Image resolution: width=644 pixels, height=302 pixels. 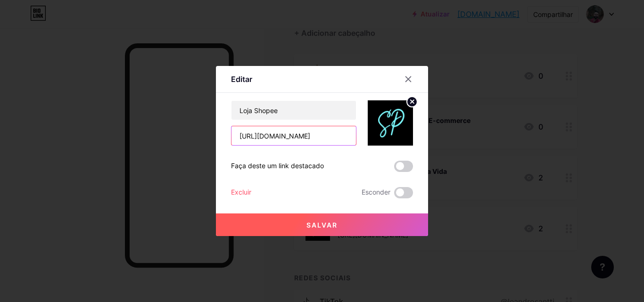 What do you see at coordinates (322, 225) in the screenshot?
I see `button: Salvar` at bounding box center [322, 225].